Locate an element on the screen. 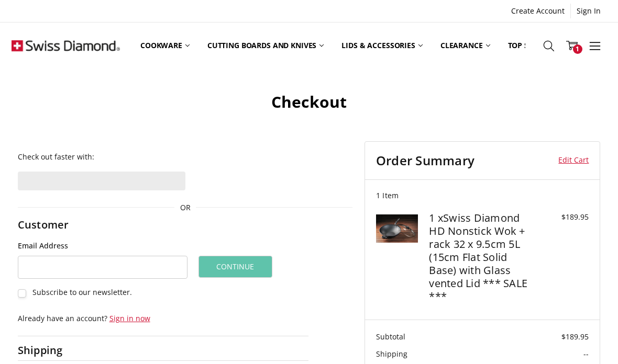  span: 1 is located at coordinates (578, 49).